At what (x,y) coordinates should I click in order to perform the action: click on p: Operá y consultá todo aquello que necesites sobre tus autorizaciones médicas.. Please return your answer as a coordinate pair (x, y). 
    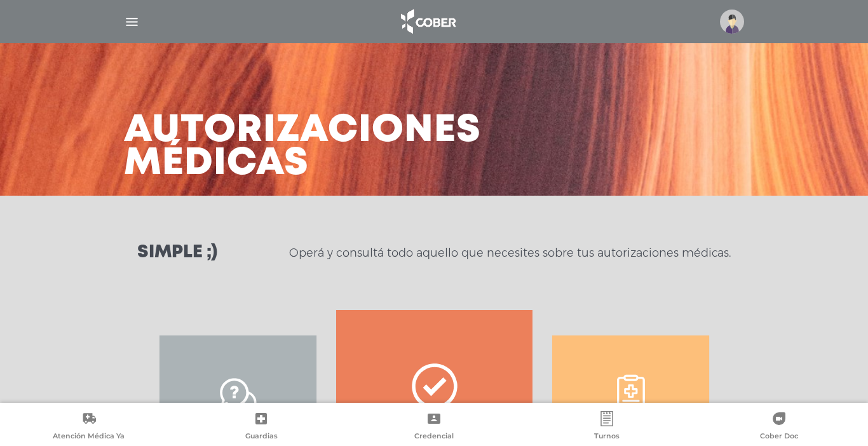
    Looking at the image, I should click on (509, 253).